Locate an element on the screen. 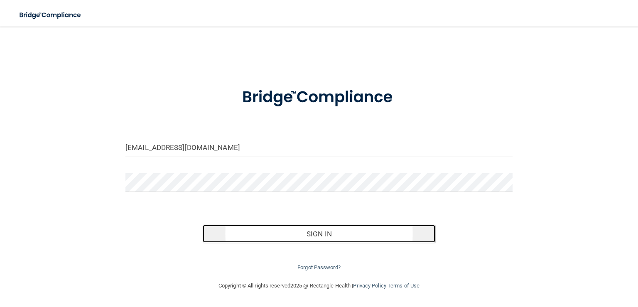 The width and height of the screenshot is (638, 307). div: Copyright © All rights reserved 2025 @ Rectangle Health | | is located at coordinates (319, 286).